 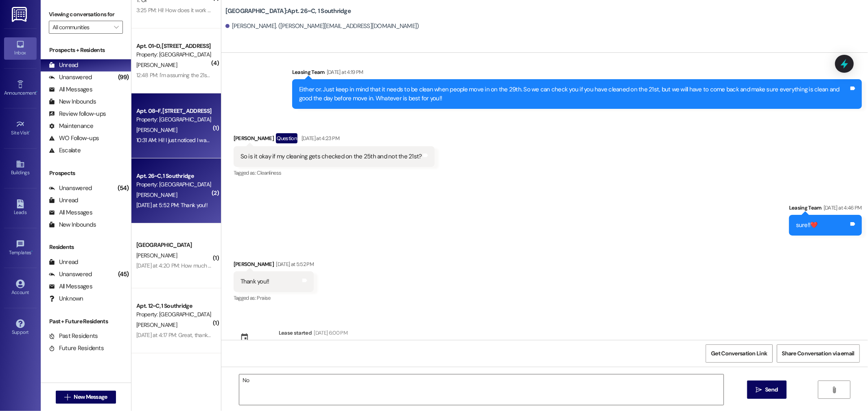 What do you see at coordinates (739, 353) in the screenshot?
I see `span: Get Conversation Link` at bounding box center [739, 353].